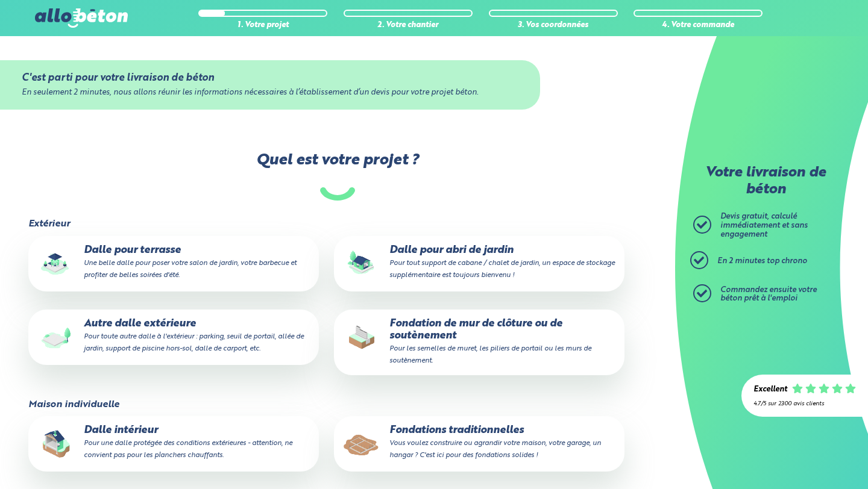  What do you see at coordinates (173, 443) in the screenshot?
I see `p: Dalle intérieur` at bounding box center [173, 443].